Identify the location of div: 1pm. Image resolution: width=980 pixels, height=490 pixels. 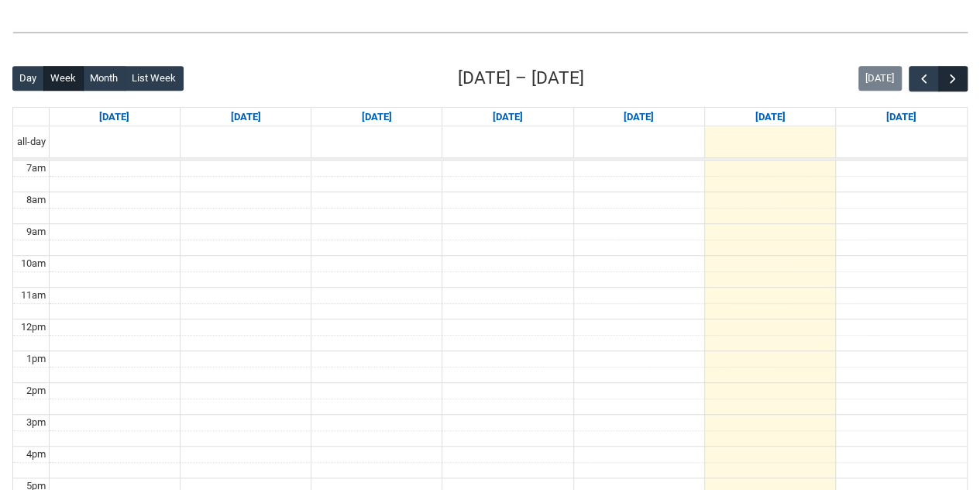
(36, 359).